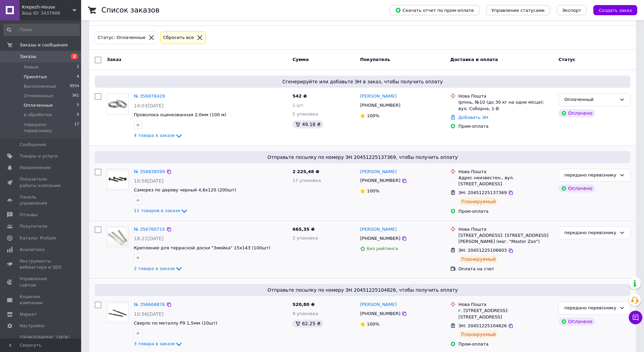 Image resolution: width=644 pixels, height=352 pixels. What do you see at coordinates (185, 190) in the screenshot?
I see `span: Саморез по дереву черный 4,8х120 (200шт)` at bounding box center [185, 190].